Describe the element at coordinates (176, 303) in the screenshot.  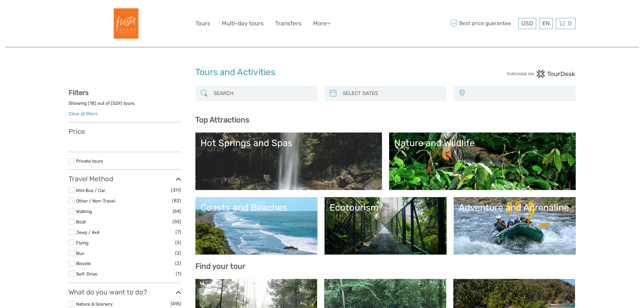
I see `span: (415)` at that location.